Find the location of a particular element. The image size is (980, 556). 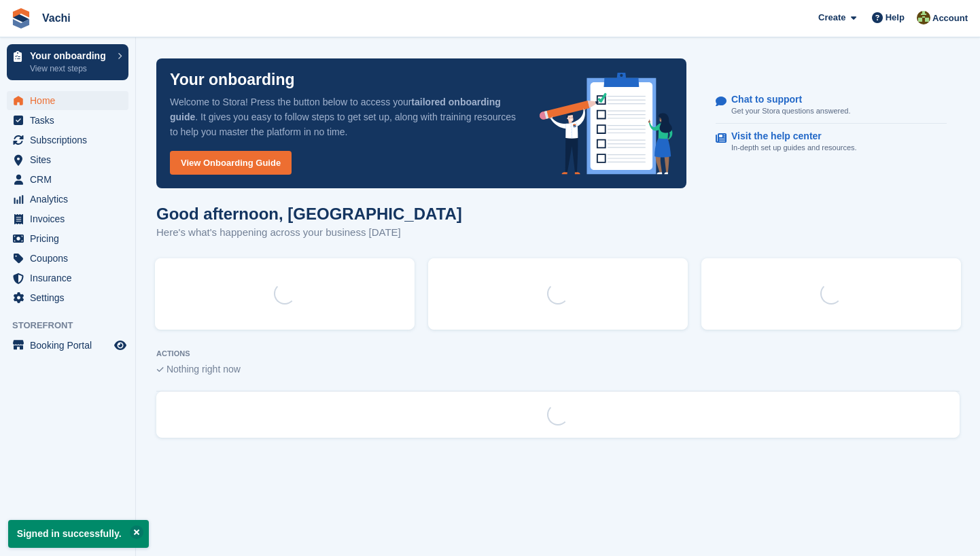

span: Account is located at coordinates (950, 18).